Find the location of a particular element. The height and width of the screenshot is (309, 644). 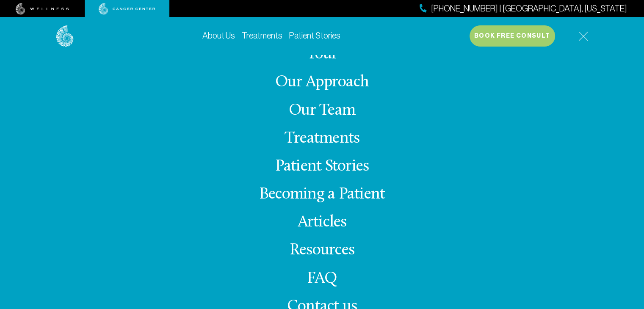

a: FAQ is located at coordinates (322, 279).